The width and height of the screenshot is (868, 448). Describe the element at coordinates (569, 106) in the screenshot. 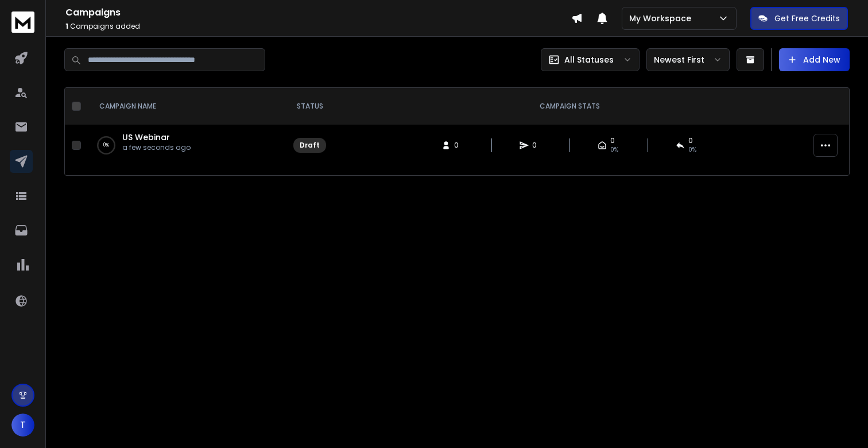

I see `th: CAMPAIGN STATS` at that location.